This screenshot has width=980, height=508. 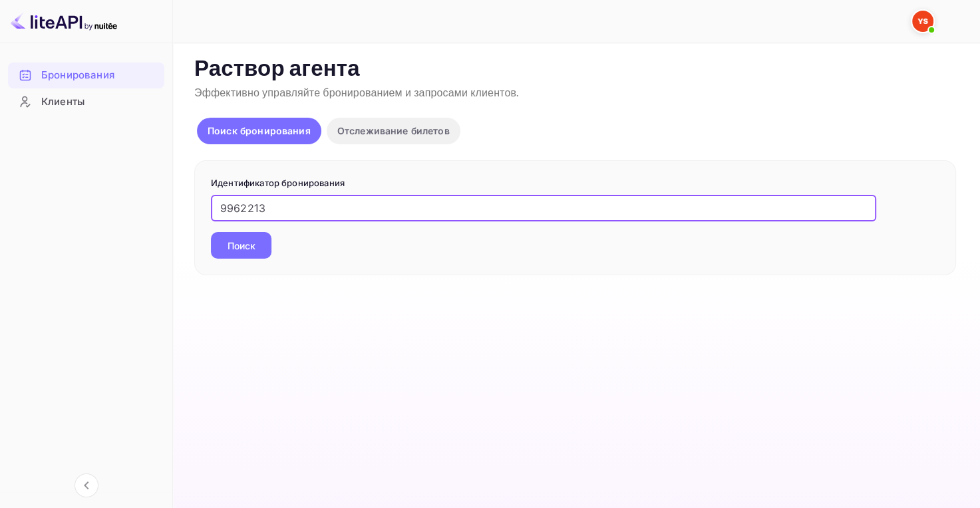 What do you see at coordinates (86, 102) in the screenshot?
I see `div: Клиенты` at bounding box center [86, 102].